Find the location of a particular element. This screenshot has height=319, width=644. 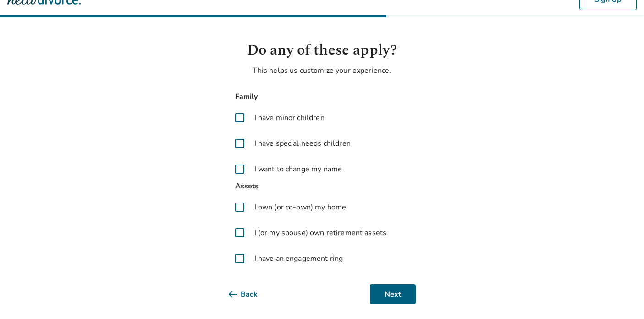

span: Family is located at coordinates (322, 97).